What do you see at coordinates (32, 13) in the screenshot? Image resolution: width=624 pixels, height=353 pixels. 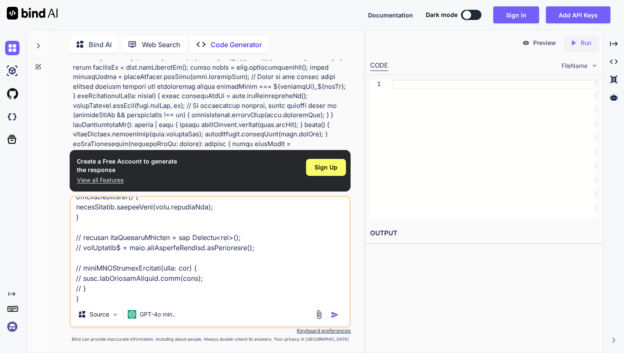 I see `img: Bind AI` at bounding box center [32, 13].